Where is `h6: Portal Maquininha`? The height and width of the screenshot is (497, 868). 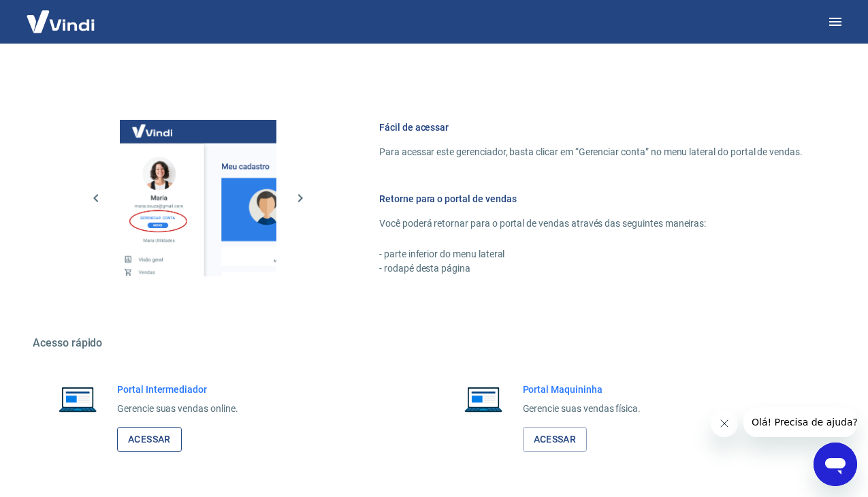 h6: Portal Maquininha is located at coordinates (582, 390).